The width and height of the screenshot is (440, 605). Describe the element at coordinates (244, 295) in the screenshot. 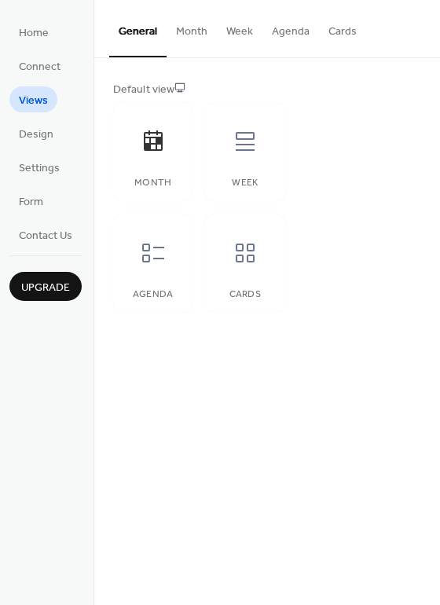

I see `div: Cards` at that location.